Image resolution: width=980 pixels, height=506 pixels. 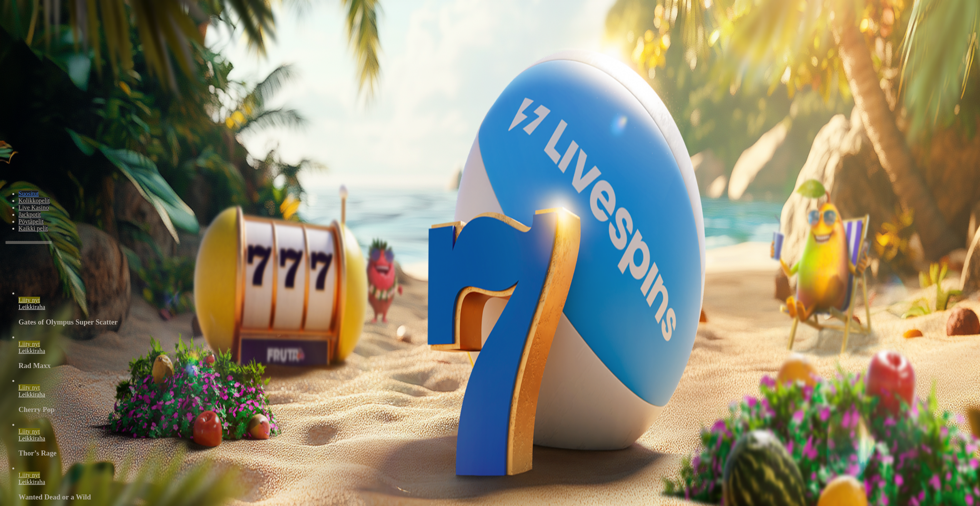 What do you see at coordinates (497, 395) in the screenshot?
I see `article: Cherry Pop` at bounding box center [497, 395].